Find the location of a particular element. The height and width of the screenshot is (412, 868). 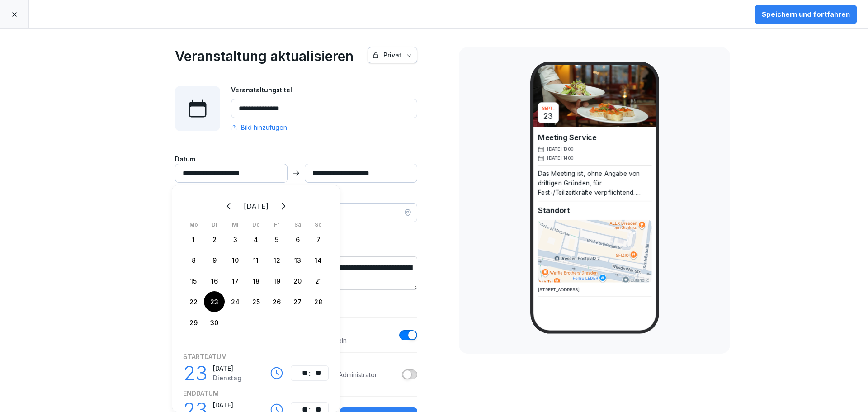

div: Dienstag, 2. September 2025 is located at coordinates (214, 239).